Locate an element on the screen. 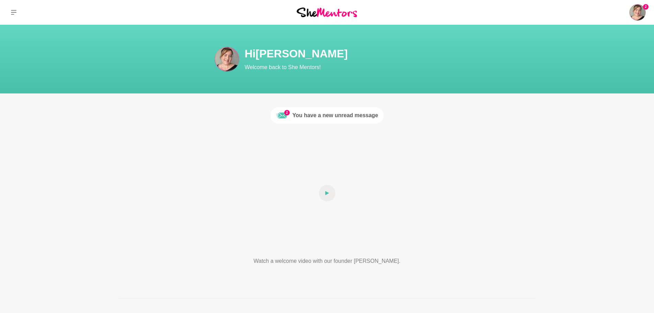  div: You have a new unread message is located at coordinates (335, 115).